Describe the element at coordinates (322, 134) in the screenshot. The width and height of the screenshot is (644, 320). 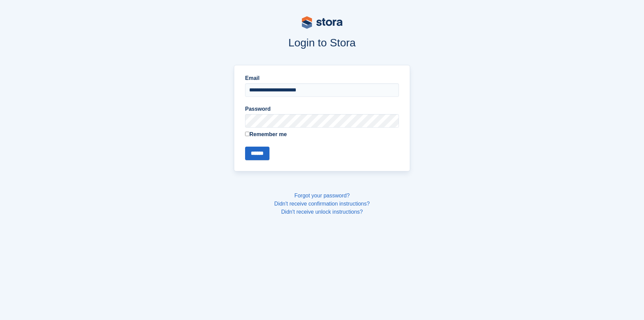
I see `label: Remember me` at that location.